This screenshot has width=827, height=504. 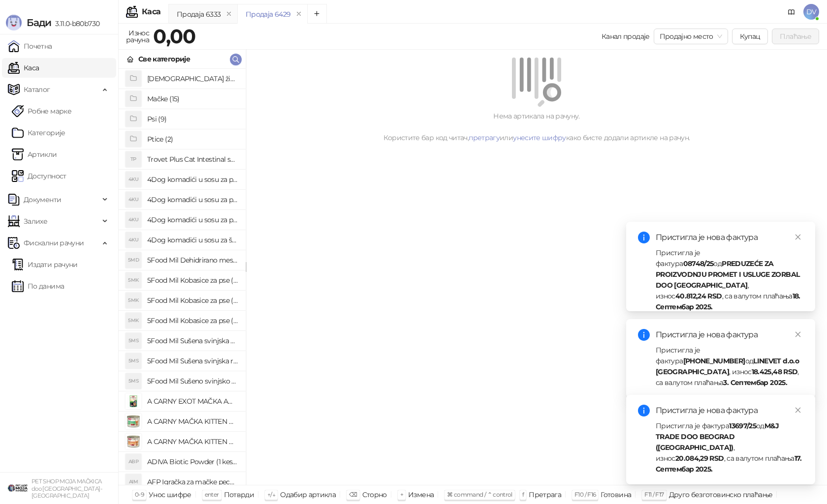 What do you see at coordinates (193, 442) in the screenshot?
I see `h4: A CARNY MAČKA KITTEN GOVEDINA,TELETINA I PILETINA 200g` at bounding box center [193, 442].